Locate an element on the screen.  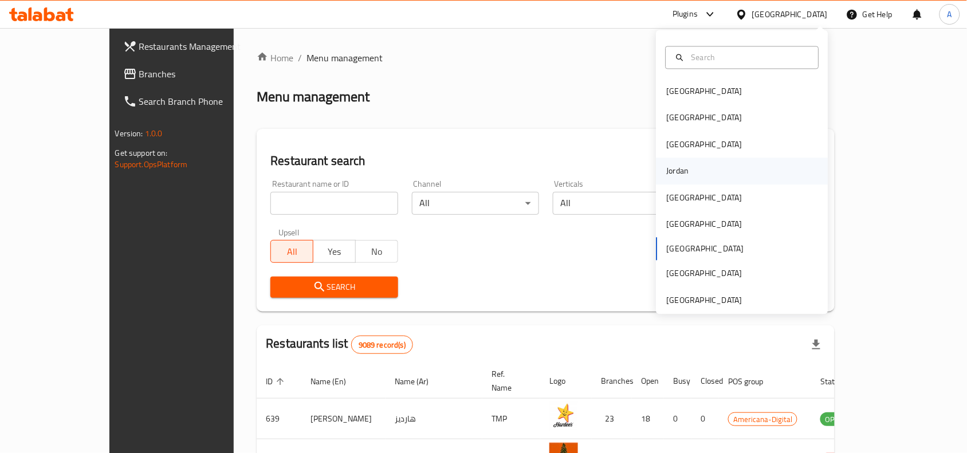
span: Search Branch Phone is located at coordinates (201, 101).